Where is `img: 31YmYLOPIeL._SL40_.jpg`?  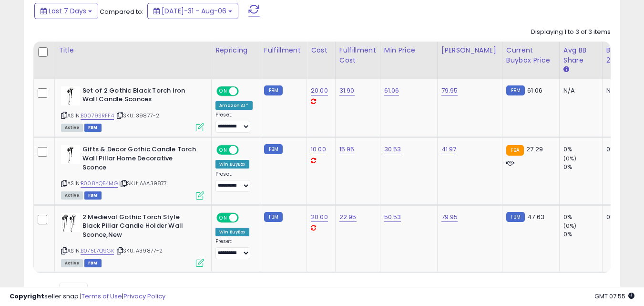 img: 31YmYLOPIeL._SL40_.jpg is located at coordinates (70, 155).